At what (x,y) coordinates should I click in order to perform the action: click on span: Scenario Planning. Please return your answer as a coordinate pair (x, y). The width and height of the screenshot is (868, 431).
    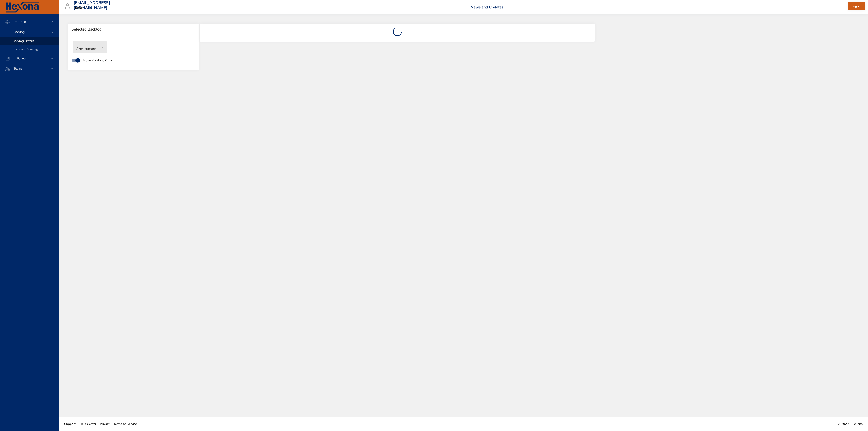
    Looking at the image, I should click on (26, 49).